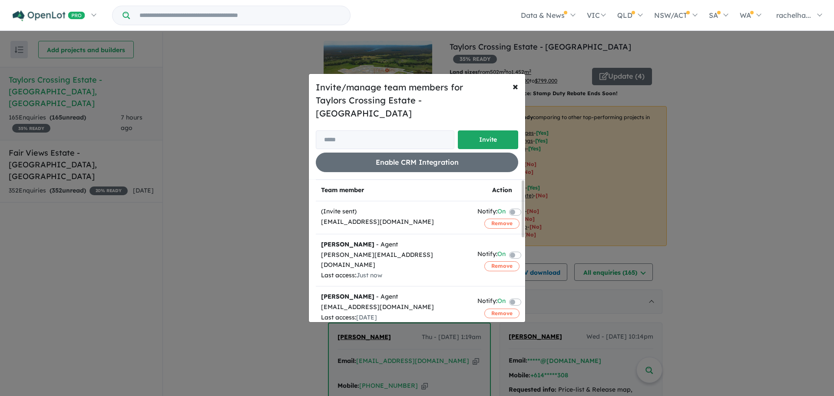  I want to click on div: (Invite sent), so click(394, 212).